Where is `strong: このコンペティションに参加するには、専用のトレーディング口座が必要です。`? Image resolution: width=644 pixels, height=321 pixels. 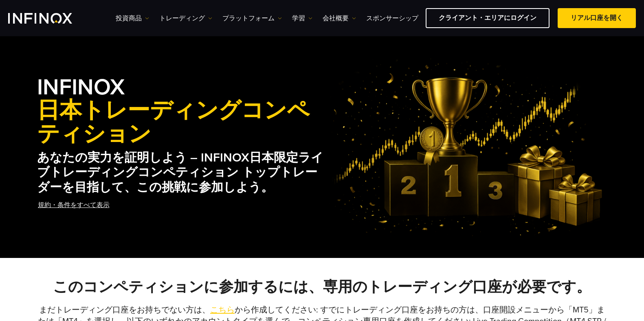 strong: このコンペティションに参加するには、専用のトレーディング口座が必要です。 is located at coordinates (322, 287).